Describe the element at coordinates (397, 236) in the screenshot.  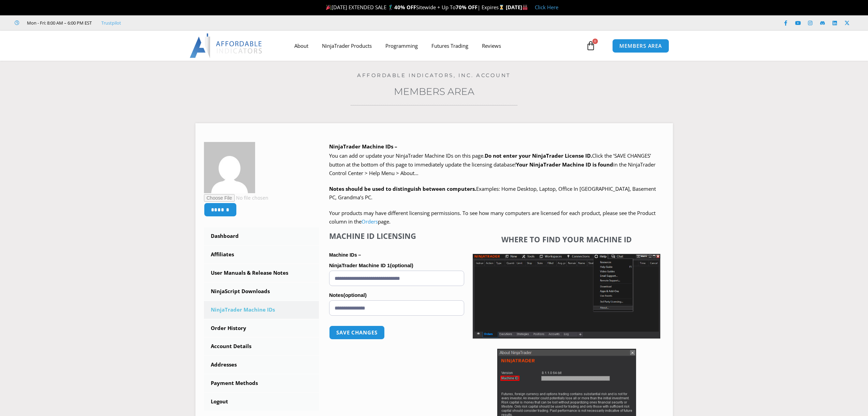
I see `h4: Machine ID Licensing` at that location.